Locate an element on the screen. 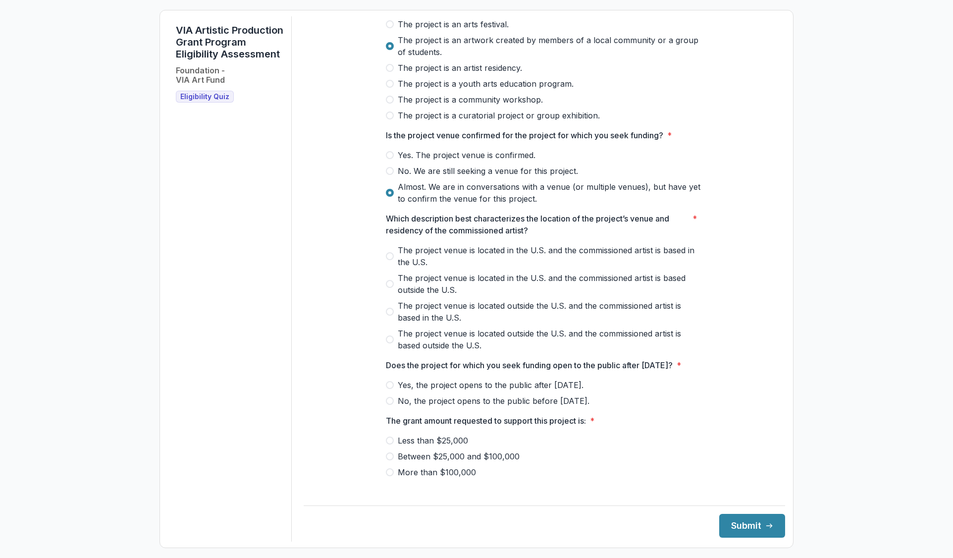 The image size is (953, 558). p: Which description best characterizes the location of the project’s venue and residency of the com... is located at coordinates (537, 224).